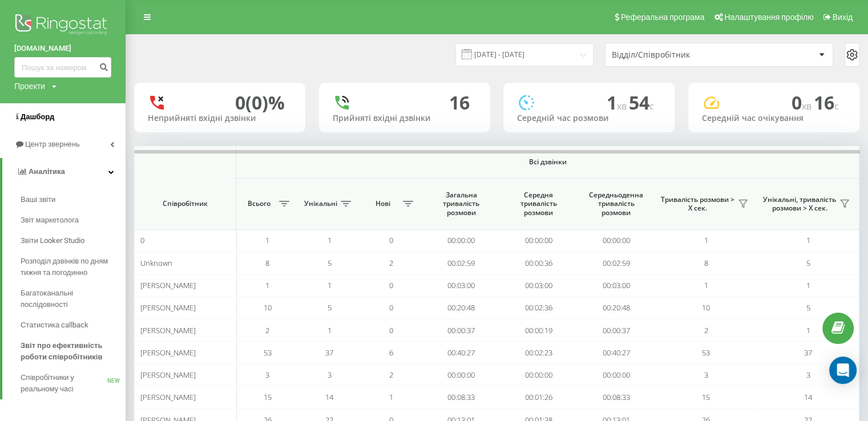 The width and height of the screenshot is (868, 421). I want to click on span: 6, so click(391, 352).